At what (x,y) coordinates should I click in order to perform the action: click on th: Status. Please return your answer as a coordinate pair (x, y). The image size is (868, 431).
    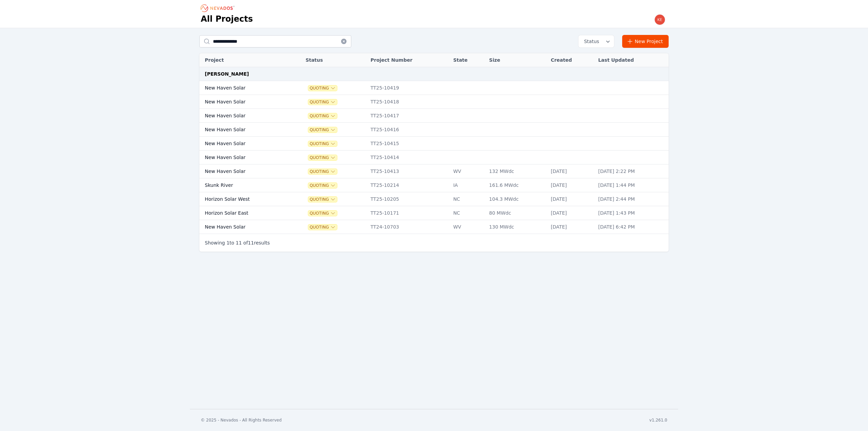
    Looking at the image, I should click on (335, 60).